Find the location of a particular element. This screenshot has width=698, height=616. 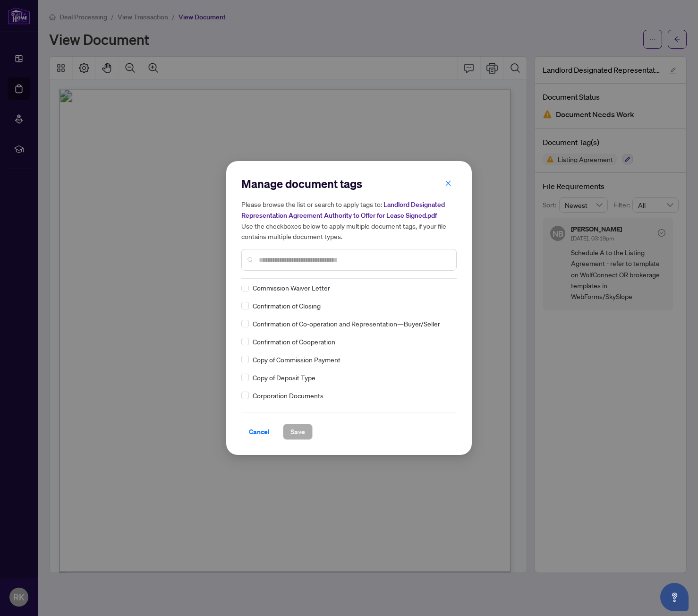

span: Confirmation of Cooperation is located at coordinates (294, 342).